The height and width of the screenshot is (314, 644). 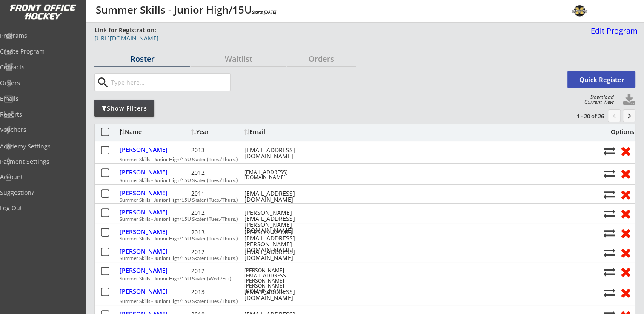 What do you see at coordinates (170, 82) in the screenshot?
I see `input: Type here...` at bounding box center [170, 82].